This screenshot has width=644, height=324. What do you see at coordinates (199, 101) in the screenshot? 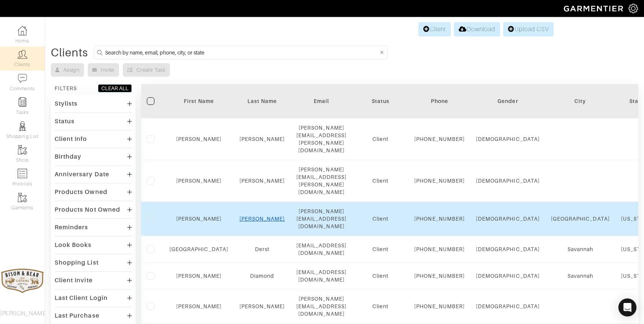
I see `div: First Name` at bounding box center [199, 101].